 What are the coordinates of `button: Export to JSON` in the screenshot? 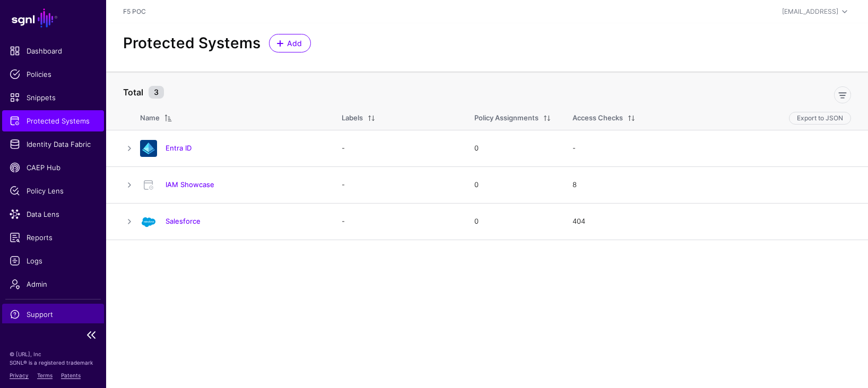 It's located at (820, 118).